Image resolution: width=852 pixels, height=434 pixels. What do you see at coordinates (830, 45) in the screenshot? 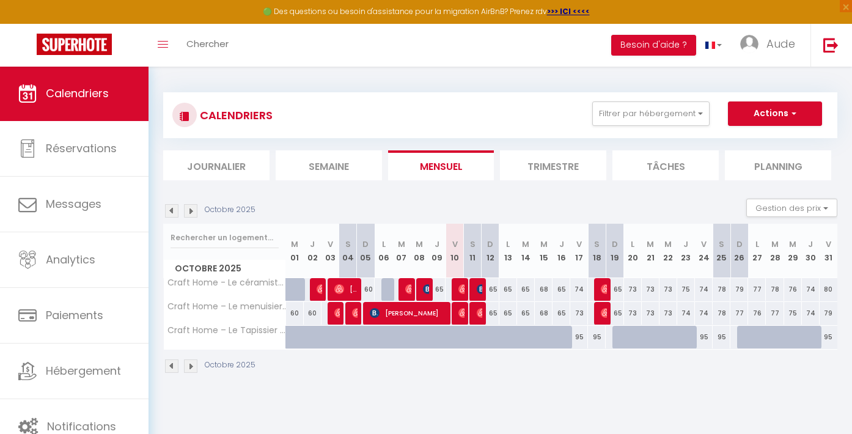
I see `img: logout` at bounding box center [830, 45].